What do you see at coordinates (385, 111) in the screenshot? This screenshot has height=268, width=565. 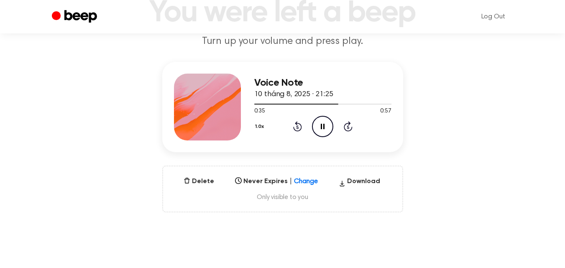 I see `span: 0:57` at bounding box center [385, 111].